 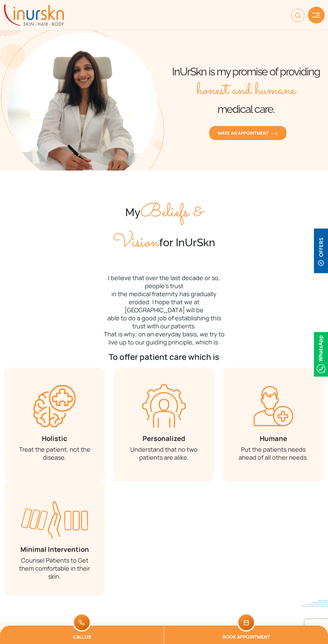 What do you see at coordinates (164, 454) in the screenshot?
I see `p: Understand that no two patients are alike.` at bounding box center [164, 454].